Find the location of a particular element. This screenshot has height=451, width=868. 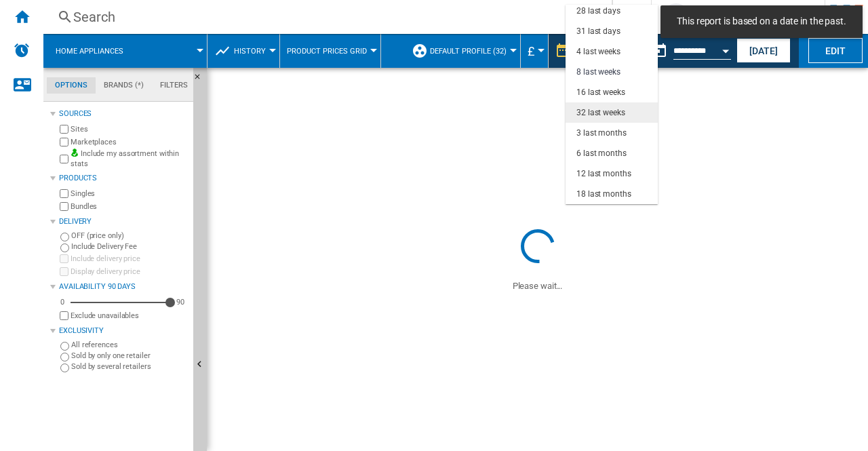

span: This report is based on a date in the past. is located at coordinates (762, 22).